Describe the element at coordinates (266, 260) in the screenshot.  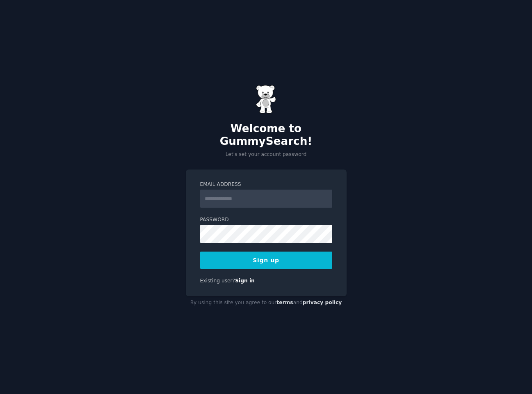
I see `button: Sign up` at that location.